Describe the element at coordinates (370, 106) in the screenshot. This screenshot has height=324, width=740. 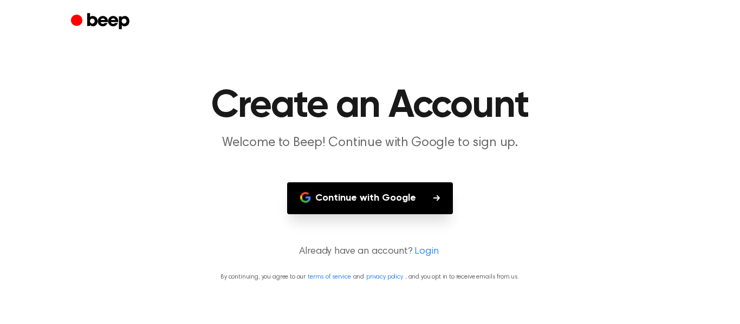
I see `h1: Create an Account` at that location.